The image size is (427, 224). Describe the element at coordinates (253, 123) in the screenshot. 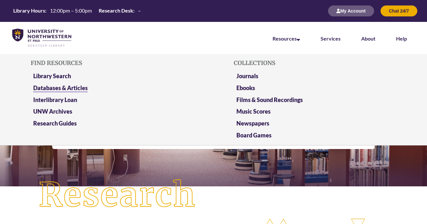

I see `a: Newspapers` at that location.